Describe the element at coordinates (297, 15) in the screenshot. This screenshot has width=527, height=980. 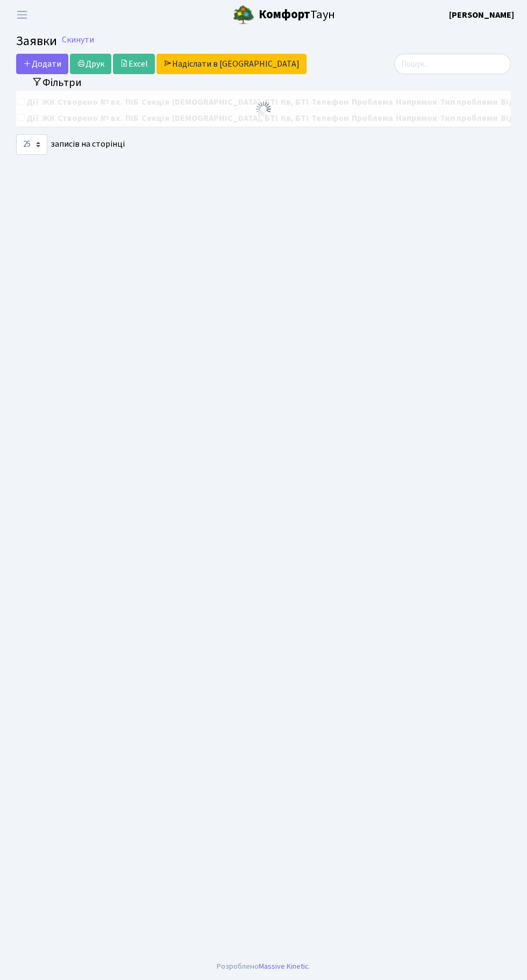
I see `span: Таун` at that location.